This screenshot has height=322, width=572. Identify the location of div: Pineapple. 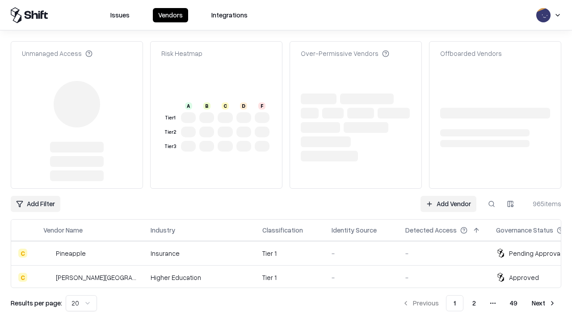
(71, 253).